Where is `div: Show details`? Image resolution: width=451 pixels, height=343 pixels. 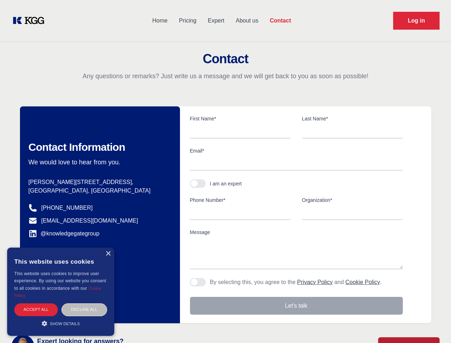 div: Show details is located at coordinates (61, 323).